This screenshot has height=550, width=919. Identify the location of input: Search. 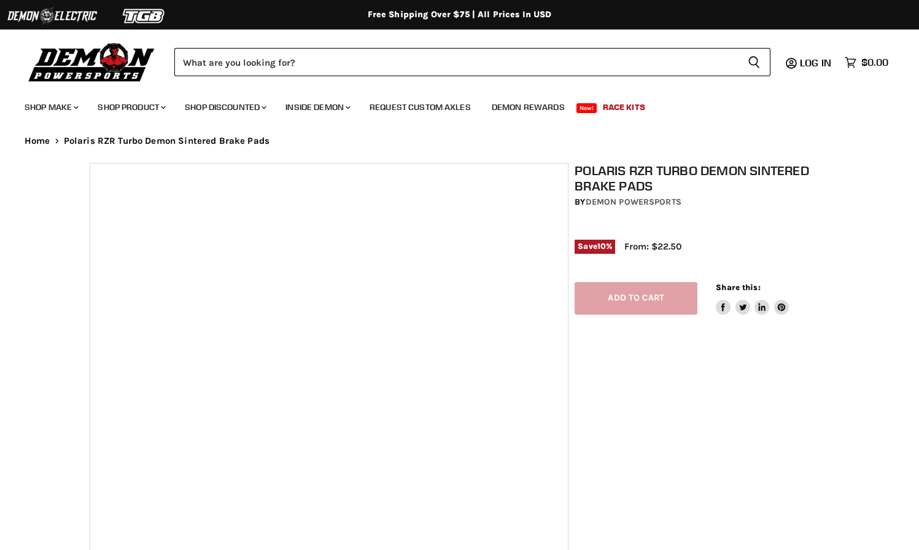
(456, 62).